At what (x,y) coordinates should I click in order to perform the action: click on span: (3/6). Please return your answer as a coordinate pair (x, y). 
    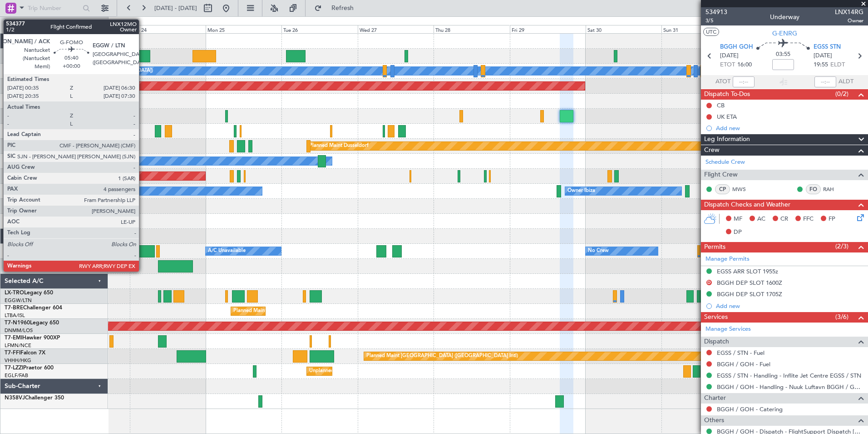
    Looking at the image, I should click on (841, 316).